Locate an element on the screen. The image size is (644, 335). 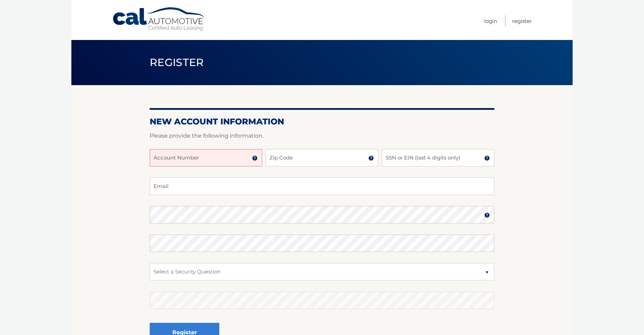
p: Please provide the following information. is located at coordinates (322, 136).